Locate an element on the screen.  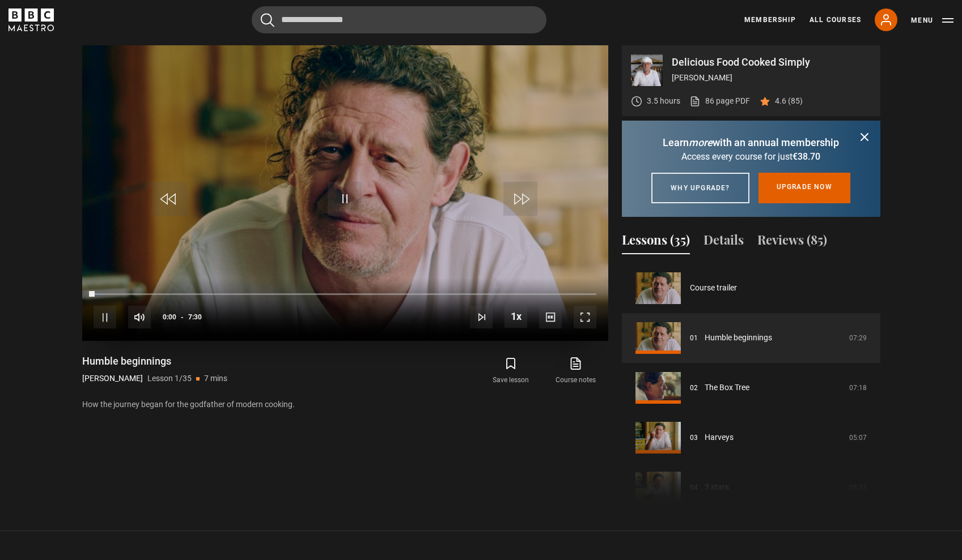
a: BBC Maestro is located at coordinates (31, 20).